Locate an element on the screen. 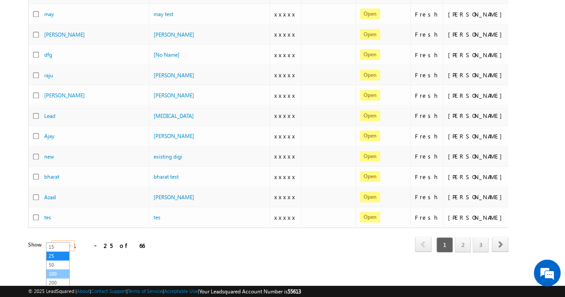 This screenshot has width=565, height=297. a: 2 is located at coordinates (463, 245).